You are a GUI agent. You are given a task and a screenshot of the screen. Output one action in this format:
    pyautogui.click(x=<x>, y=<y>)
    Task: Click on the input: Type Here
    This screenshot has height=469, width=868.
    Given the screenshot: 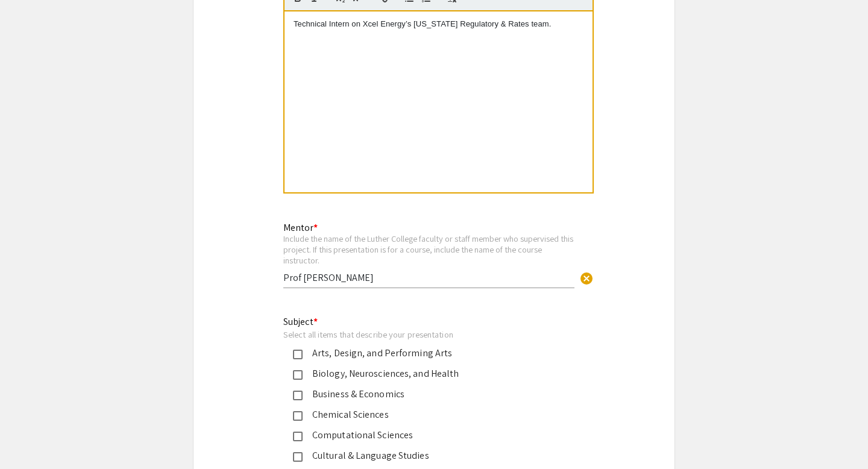 What is the action you would take?
    pyautogui.click(x=429, y=278)
    